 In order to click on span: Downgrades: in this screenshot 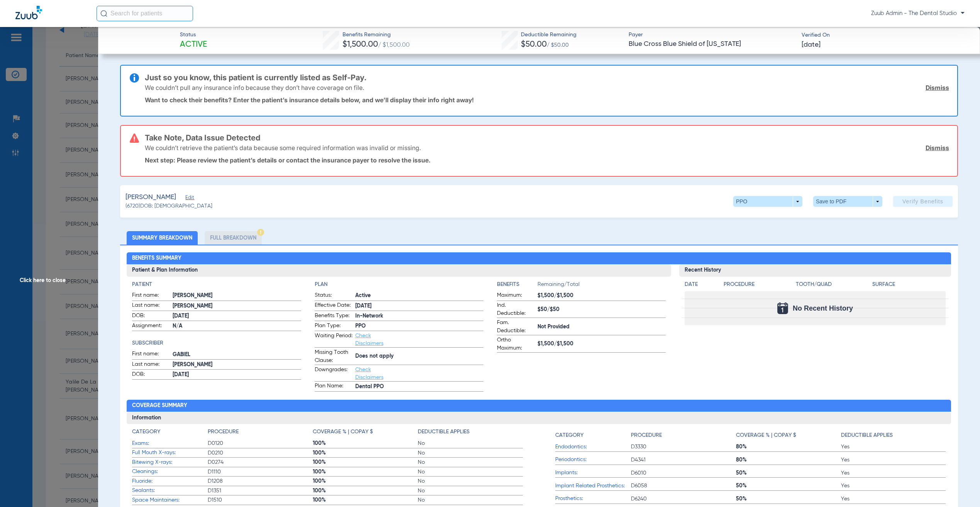, I will do `click(333, 373)`.